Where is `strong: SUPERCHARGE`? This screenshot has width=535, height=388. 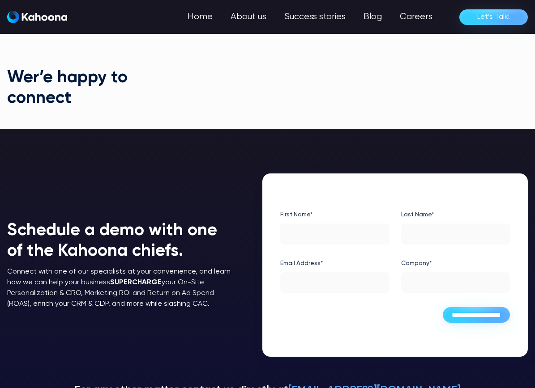 strong: SUPERCHARGE is located at coordinates (136, 283).